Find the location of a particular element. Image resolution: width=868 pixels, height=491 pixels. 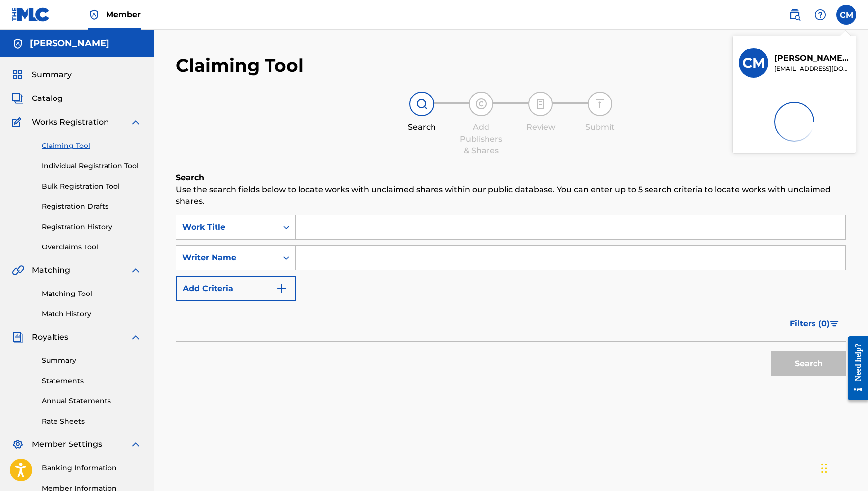

a: Rate Sheets is located at coordinates (92, 421).